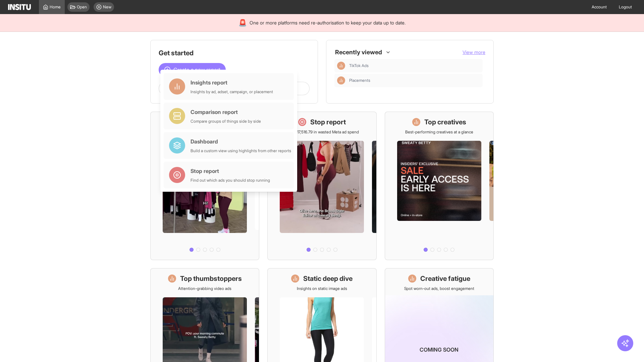  I want to click on div: Compare groups of things side by side, so click(225, 121).